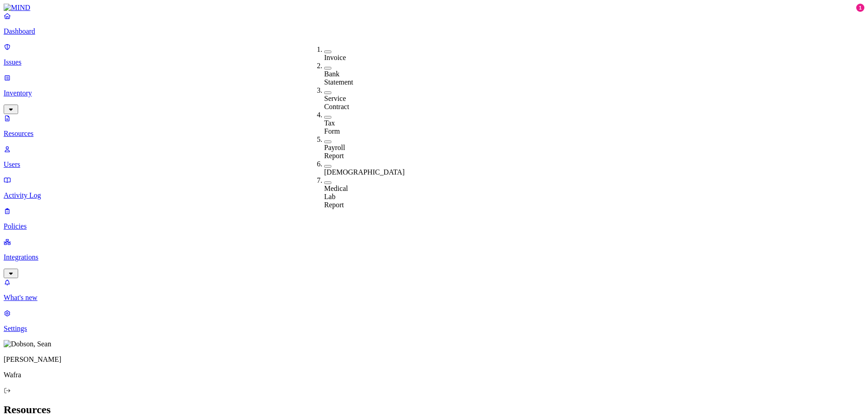 The image size is (868, 420). What do you see at coordinates (434, 195) in the screenshot?
I see `p: Activity Log` at bounding box center [434, 195].